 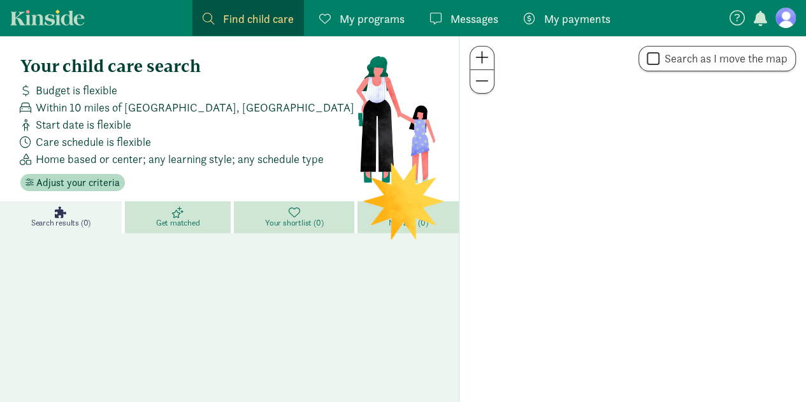 What do you see at coordinates (295, 217) in the screenshot?
I see `a: Your shortlist (0)` at bounding box center [295, 217].